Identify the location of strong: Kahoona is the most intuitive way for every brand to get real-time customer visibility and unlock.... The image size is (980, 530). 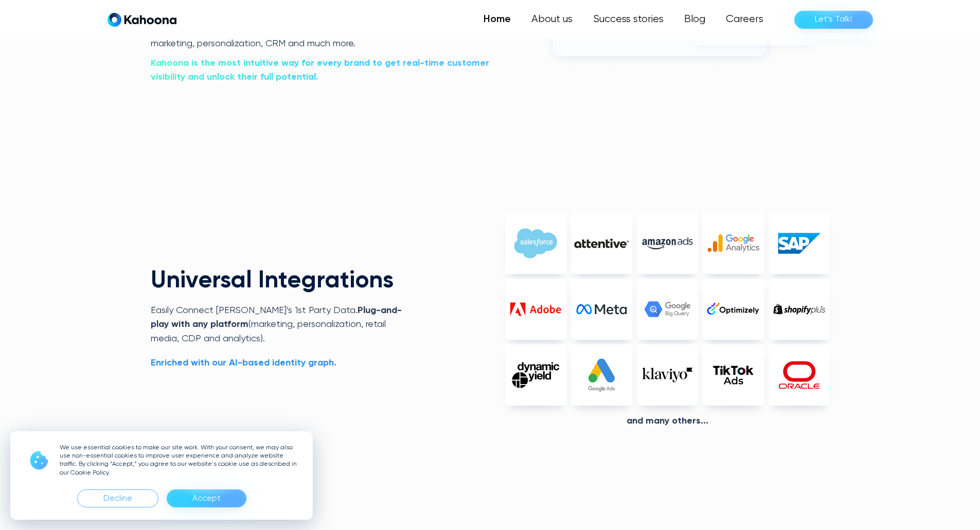
(320, 70).